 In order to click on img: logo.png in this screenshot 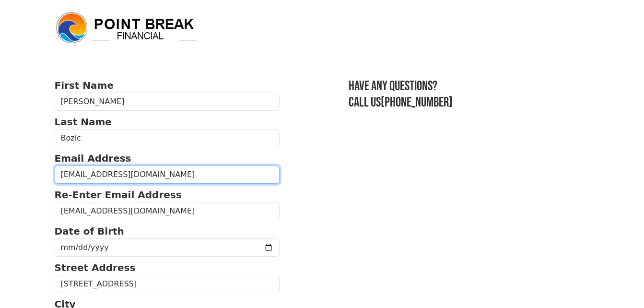, I will do `click(126, 28)`.